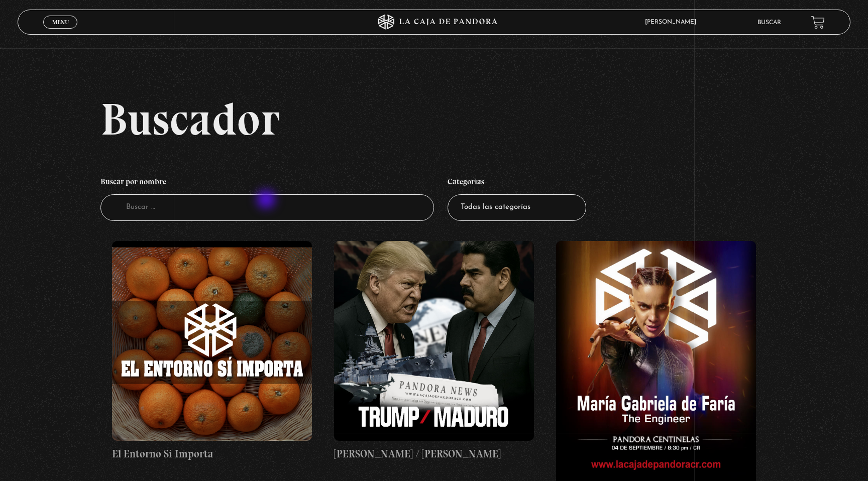  I want to click on h4: El Entorno Sí Importa, so click(211, 454).